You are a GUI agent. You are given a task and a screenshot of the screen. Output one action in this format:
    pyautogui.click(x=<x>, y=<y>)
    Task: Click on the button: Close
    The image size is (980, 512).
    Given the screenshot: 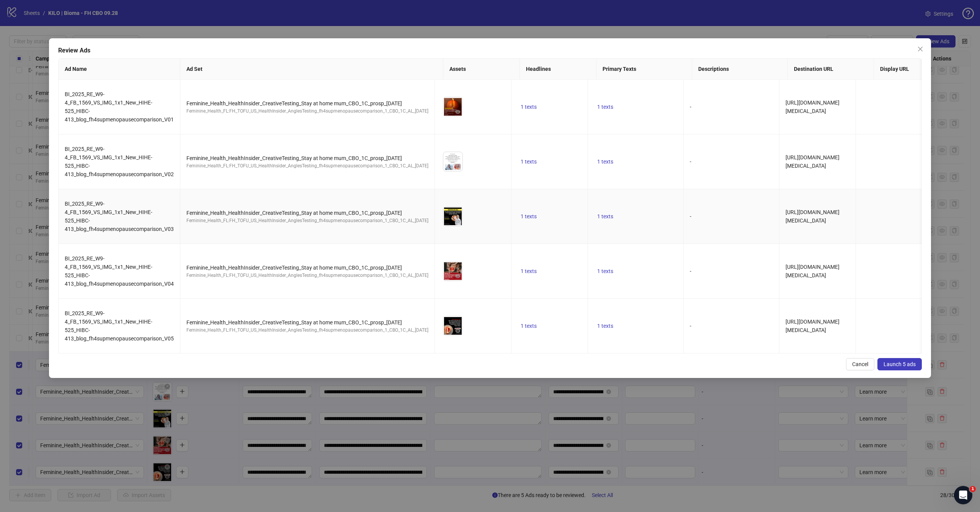 What is the action you would take?
    pyautogui.click(x=921, y=49)
    